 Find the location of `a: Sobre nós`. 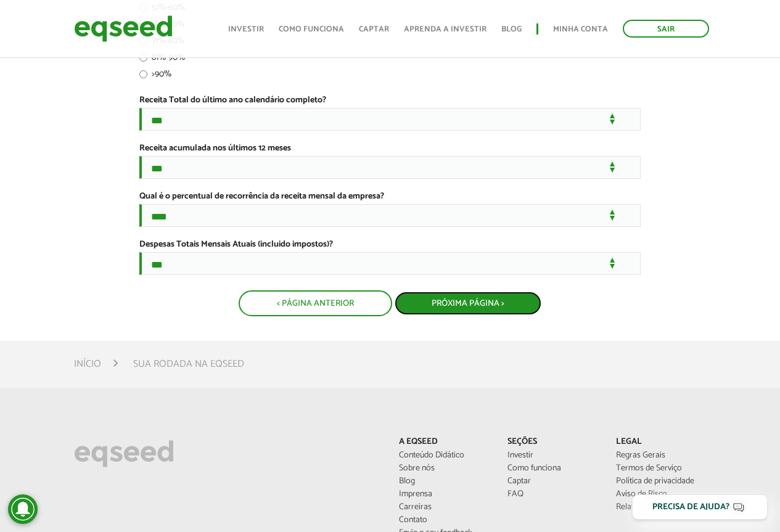

a: Sobre nós is located at coordinates (443, 468).